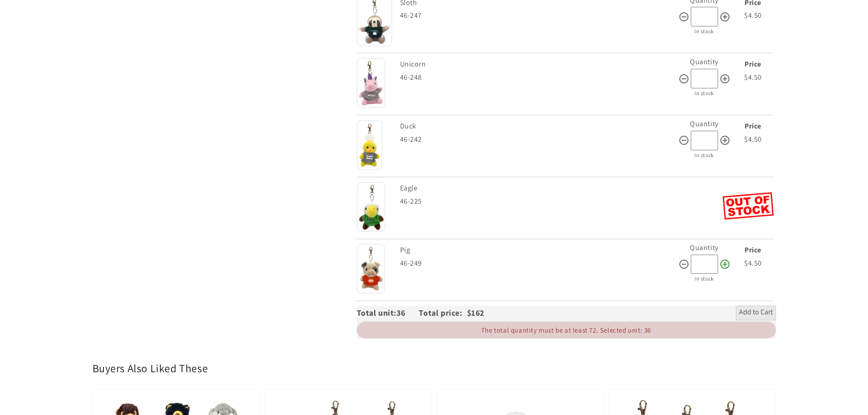  I want to click on span: Add to Cart, so click(756, 313).